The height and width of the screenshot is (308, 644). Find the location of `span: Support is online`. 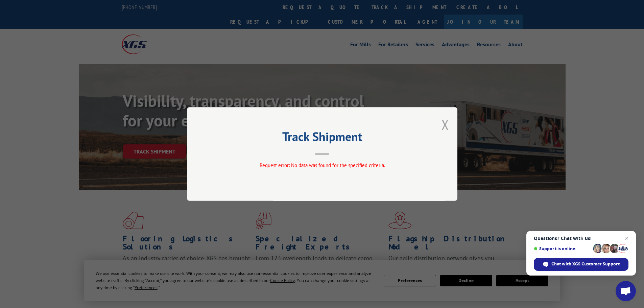

span: Support is online is located at coordinates (562, 248).